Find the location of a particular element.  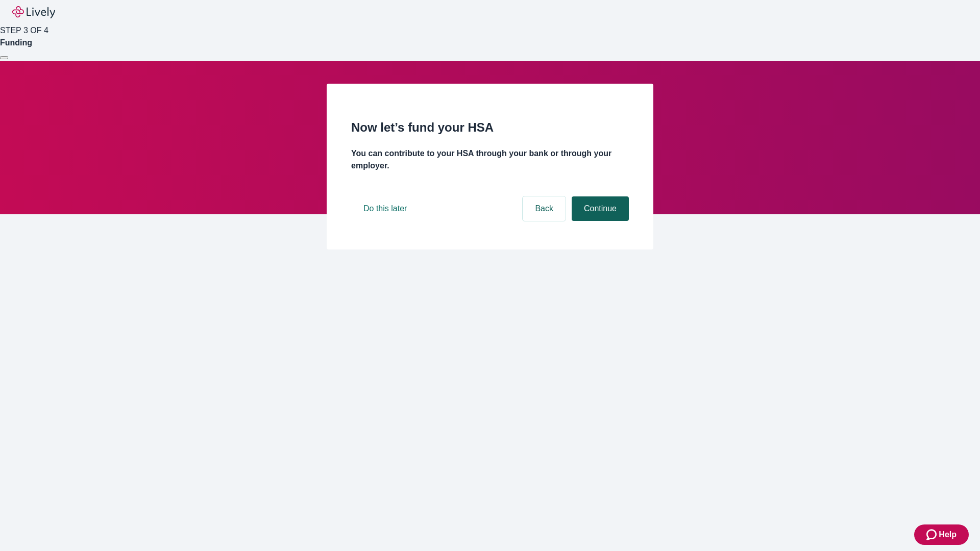

button: Zendesk support iconHelp is located at coordinates (941, 535).